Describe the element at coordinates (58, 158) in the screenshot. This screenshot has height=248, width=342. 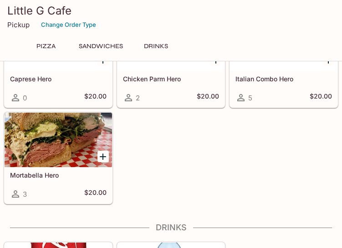
I see `a: Mortabella Hero3$20.00` at that location.